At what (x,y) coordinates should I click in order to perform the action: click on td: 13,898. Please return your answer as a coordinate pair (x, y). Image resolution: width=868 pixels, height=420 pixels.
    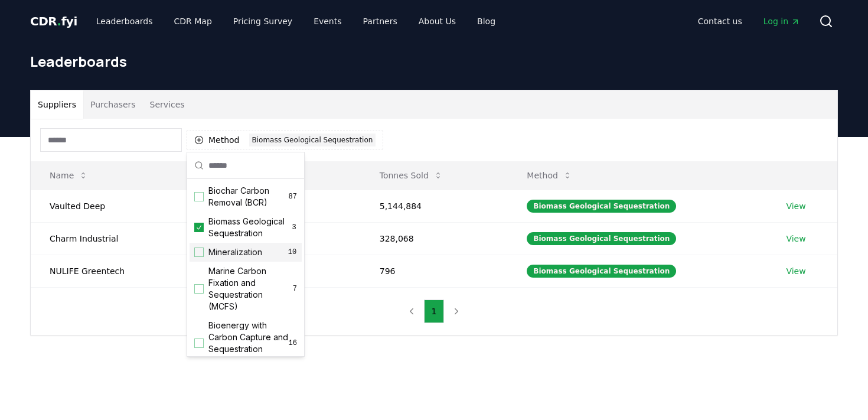
    Looking at the image, I should click on (270, 238).